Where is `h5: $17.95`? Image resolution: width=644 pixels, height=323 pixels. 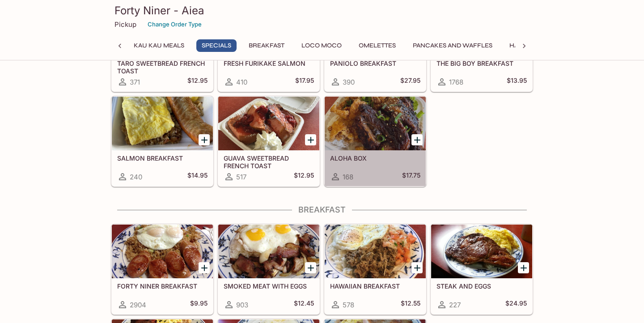
h5: $17.95 is located at coordinates (305, 82).